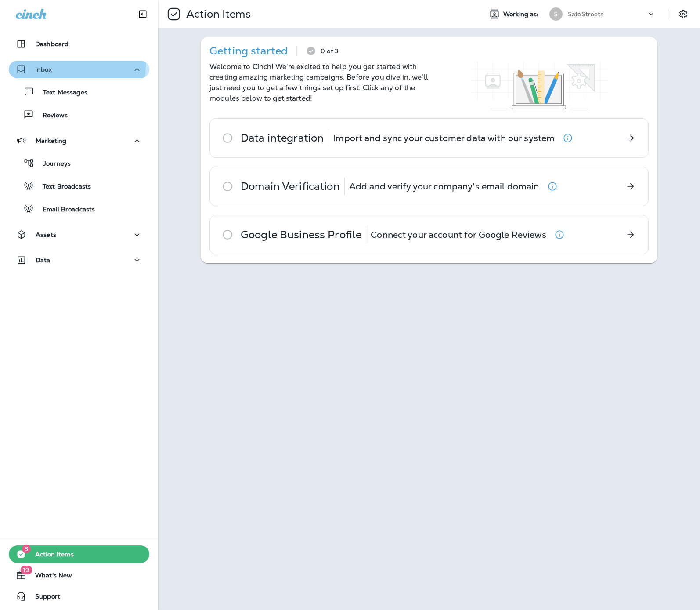  I want to click on p: Getting started, so click(249, 51).